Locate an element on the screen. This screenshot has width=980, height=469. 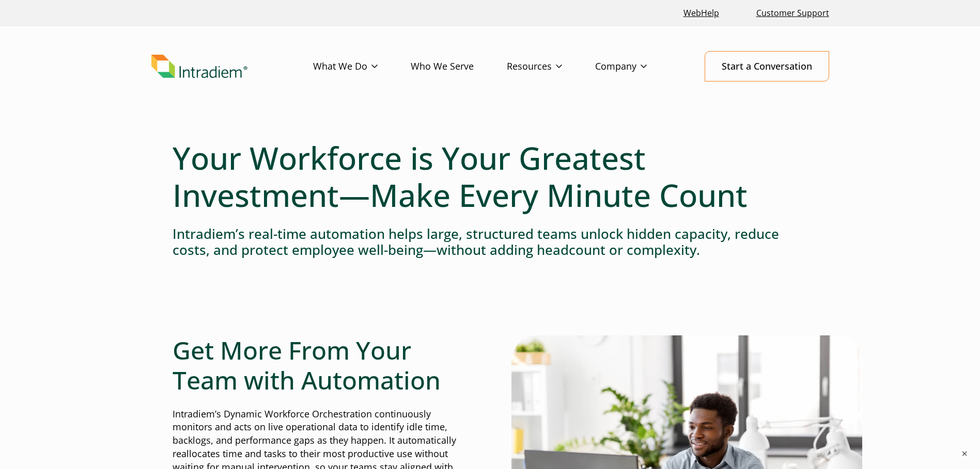
a: Who We Serve is located at coordinates (459, 67).